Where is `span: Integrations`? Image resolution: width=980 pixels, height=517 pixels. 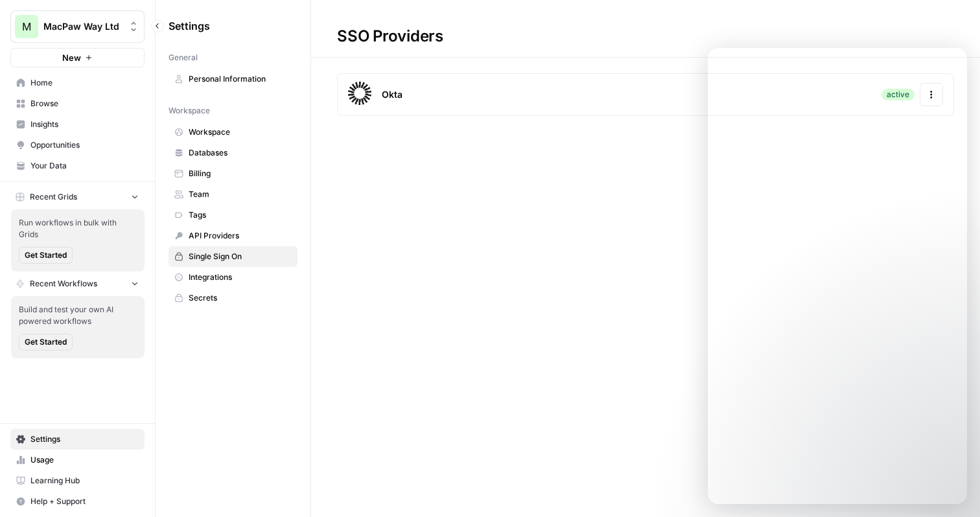
span: Integrations is located at coordinates (240, 277).